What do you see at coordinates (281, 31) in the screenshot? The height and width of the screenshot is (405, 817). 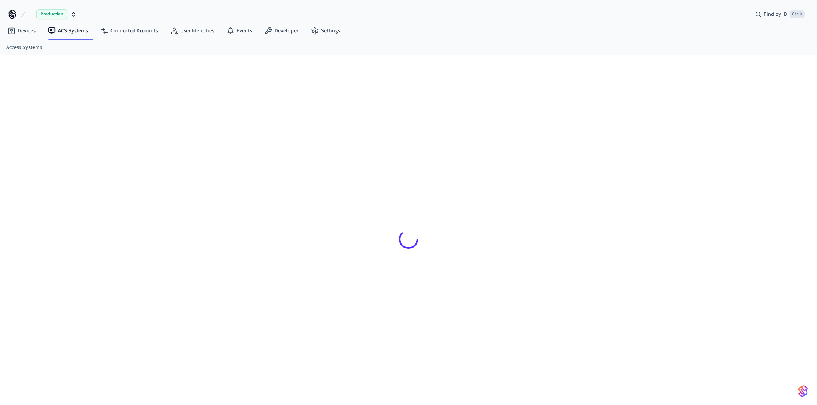 I see `a: Developer` at bounding box center [281, 31].